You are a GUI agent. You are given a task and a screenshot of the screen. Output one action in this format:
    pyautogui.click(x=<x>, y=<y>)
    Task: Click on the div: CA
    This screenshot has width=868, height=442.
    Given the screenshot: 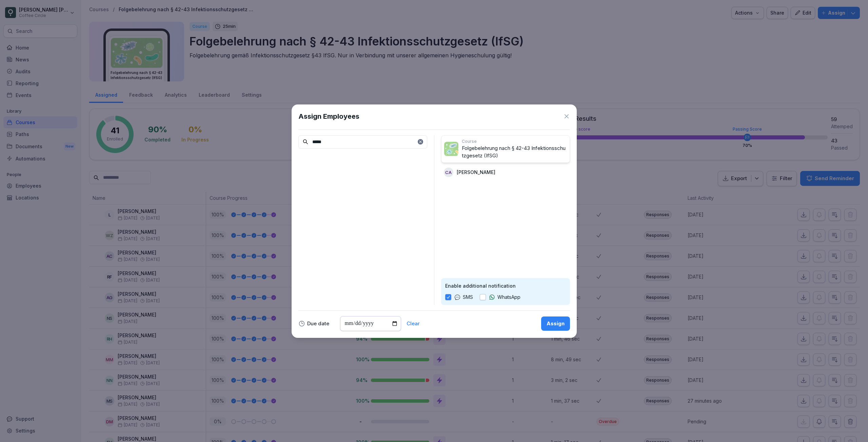 What is the action you would take?
    pyautogui.click(x=449, y=173)
    